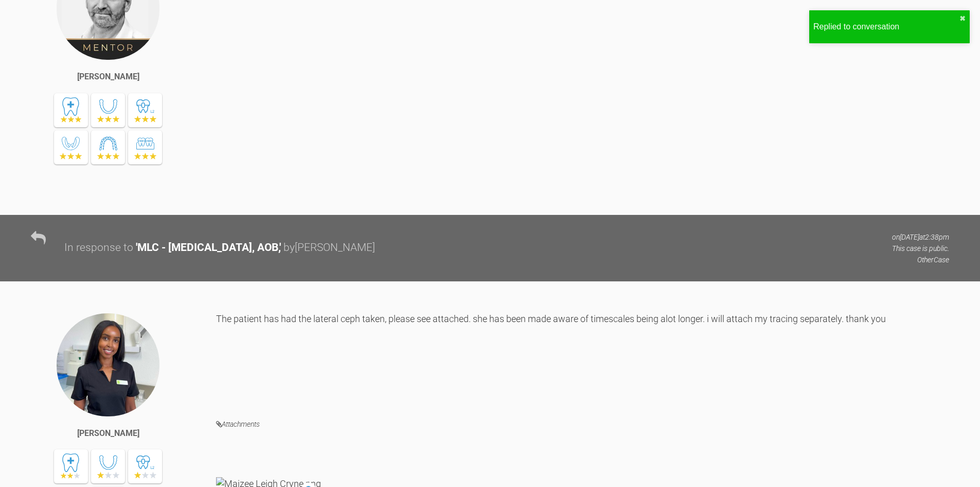  I want to click on img: Mariam Samra, so click(108, 365).